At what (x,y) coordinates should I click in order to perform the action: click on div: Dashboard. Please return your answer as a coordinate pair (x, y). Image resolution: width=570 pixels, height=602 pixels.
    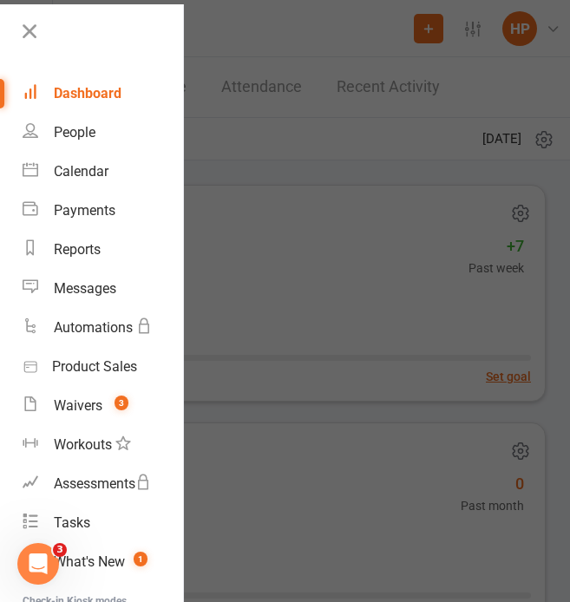
    Looking at the image, I should click on (88, 93).